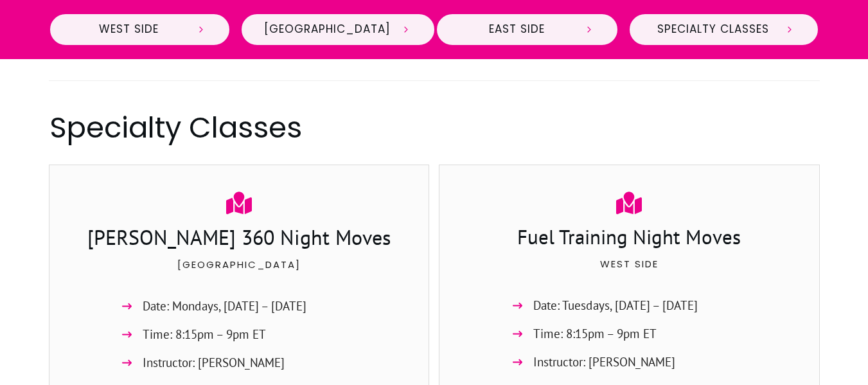 The width and height of the screenshot is (868, 385). I want to click on a: Specialty Classes, so click(724, 30).